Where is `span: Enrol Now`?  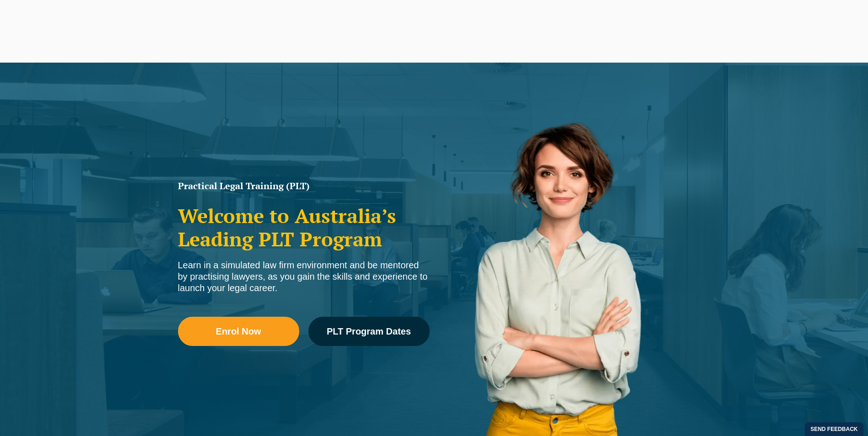
span: Enrol Now is located at coordinates (239, 331).